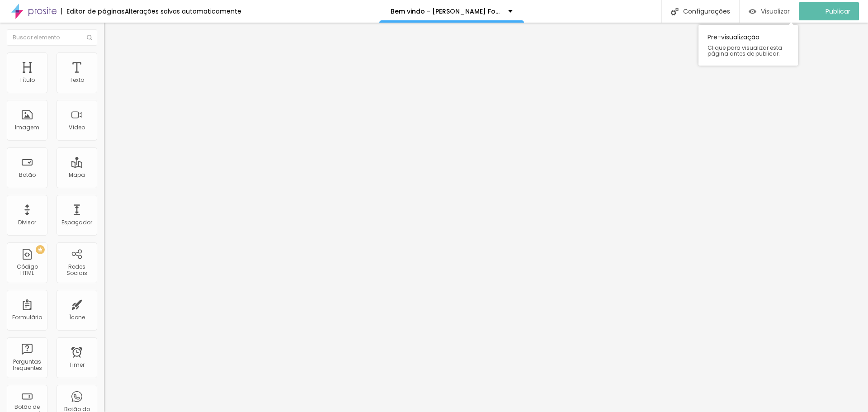  Describe the element at coordinates (77, 223) in the screenshot. I see `div: Espaçador` at that location.